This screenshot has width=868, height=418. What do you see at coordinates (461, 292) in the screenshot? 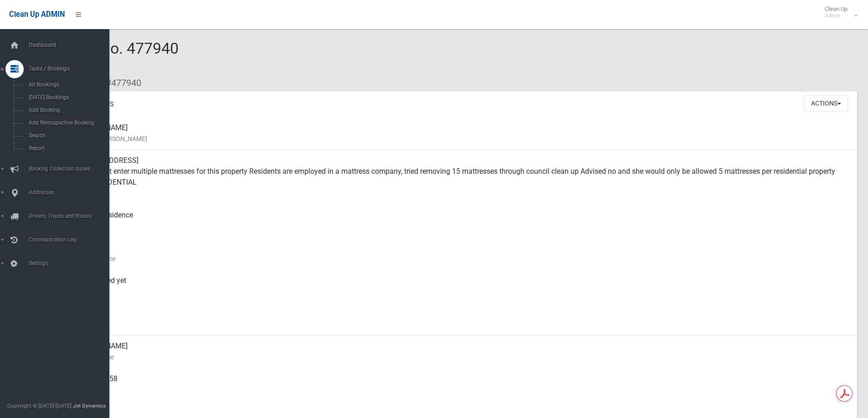
I see `small: Collected At` at bounding box center [461, 292].